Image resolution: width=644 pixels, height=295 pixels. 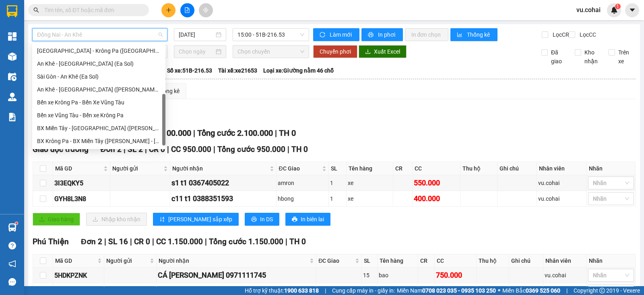 I want to click on button: printerIn biên lai, so click(x=308, y=219).